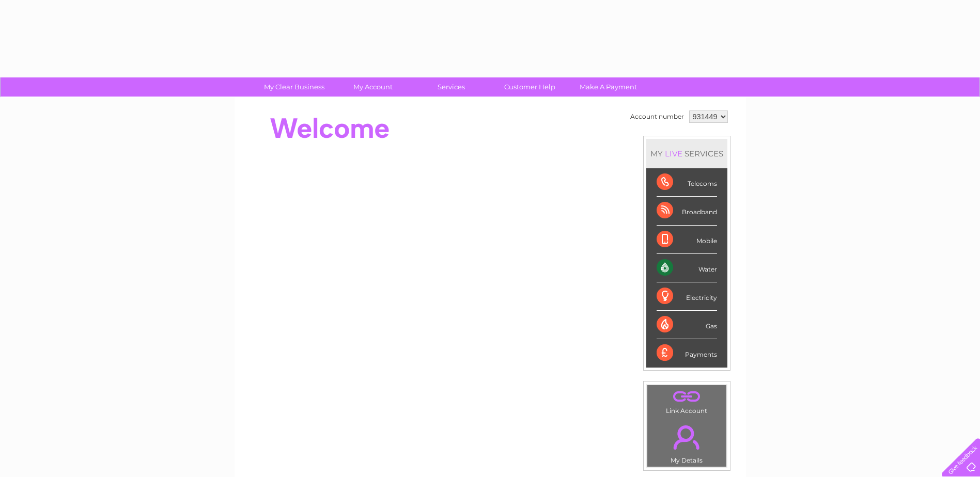 The width and height of the screenshot is (980, 477). Describe the element at coordinates (687, 211) in the screenshot. I see `div: Broadband` at that location.